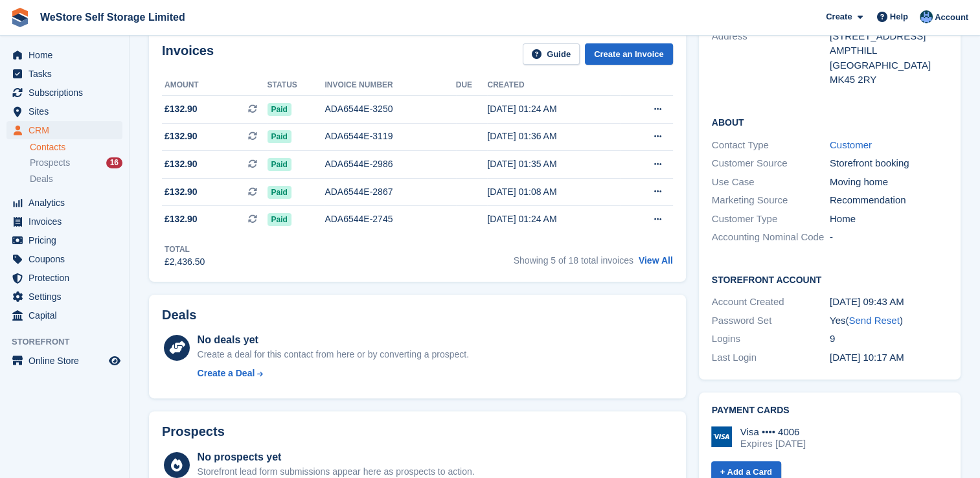 This screenshot has height=478, width=980. What do you see at coordinates (655, 260) in the screenshot?
I see `a: View All` at bounding box center [655, 260].